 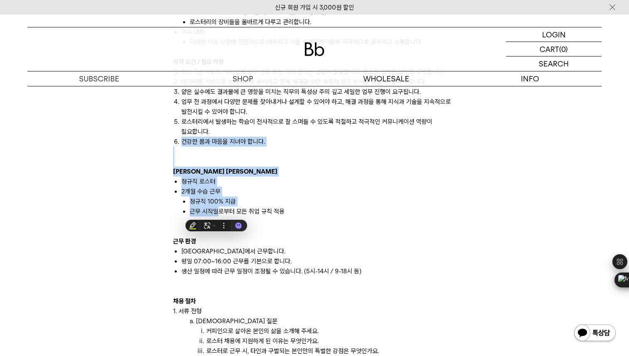 I want to click on p: SHOP, so click(x=242, y=79).